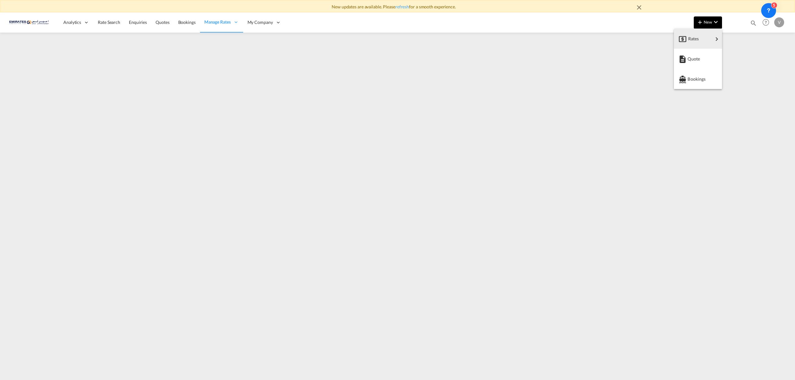  I want to click on span: Quote, so click(691, 59).